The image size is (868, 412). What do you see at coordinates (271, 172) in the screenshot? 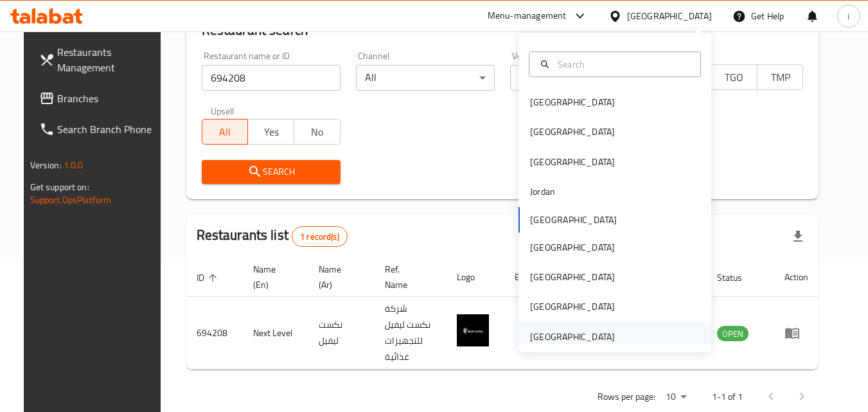
I see `button: Search` at bounding box center [271, 172].